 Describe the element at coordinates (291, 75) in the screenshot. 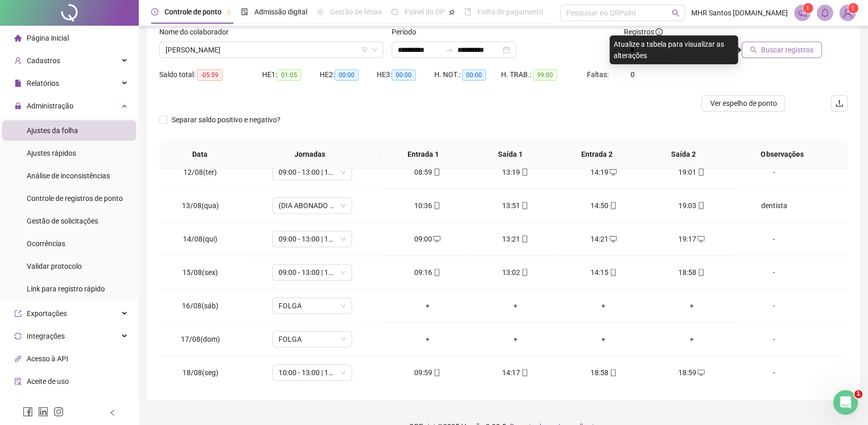

I see `div: HE 1:` at that location.